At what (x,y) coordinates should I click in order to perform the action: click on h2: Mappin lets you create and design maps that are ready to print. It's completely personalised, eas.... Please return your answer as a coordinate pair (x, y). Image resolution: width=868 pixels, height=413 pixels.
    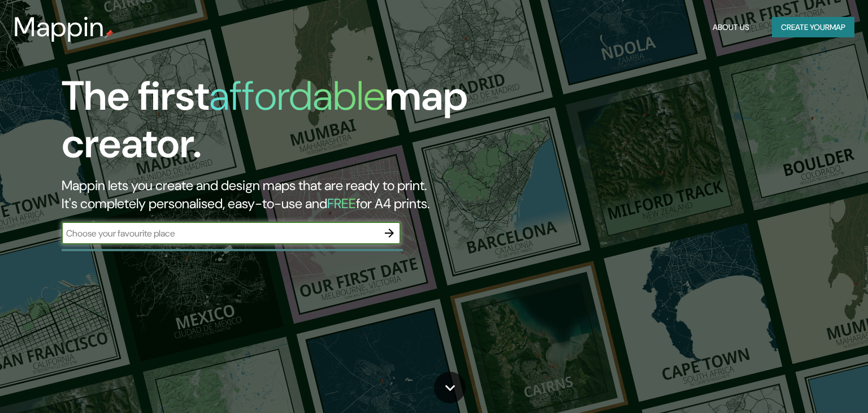
    Looking at the image, I should click on (279, 195).